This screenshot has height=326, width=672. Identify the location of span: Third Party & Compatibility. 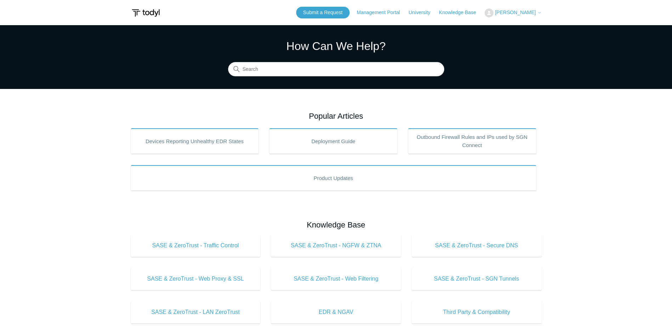
(476, 312).